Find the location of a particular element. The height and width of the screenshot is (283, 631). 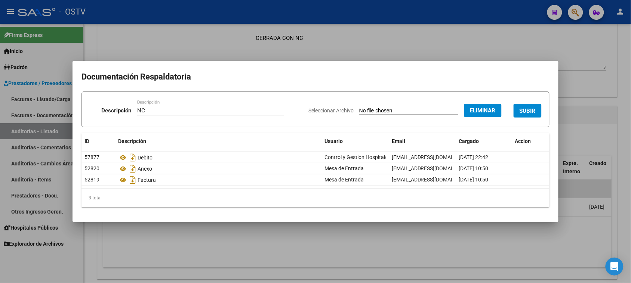

span: Control y Gestion Hospitales Públicos (OSTV) is located at coordinates (377, 157).